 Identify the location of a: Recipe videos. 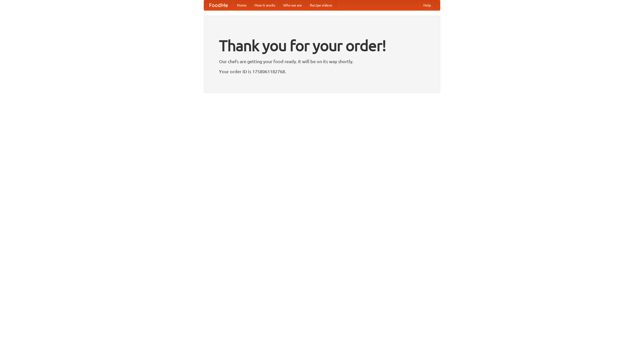
(321, 5).